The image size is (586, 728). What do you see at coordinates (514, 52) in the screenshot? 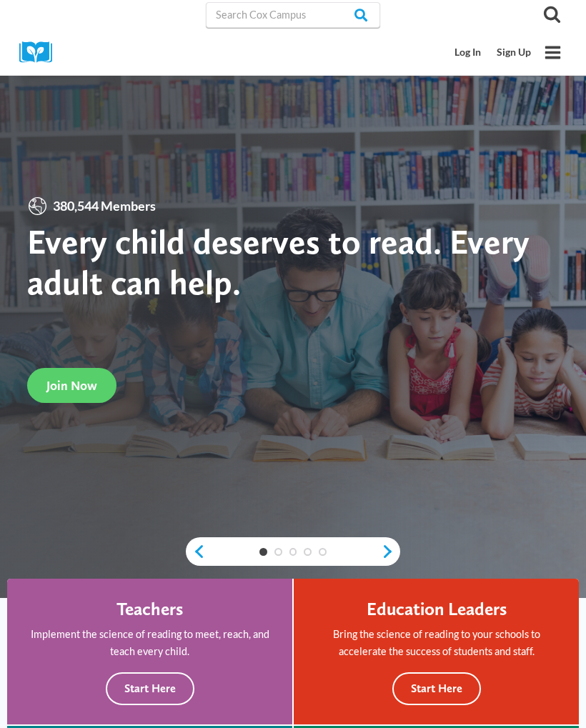
I see `a: Sign Up` at bounding box center [514, 52].